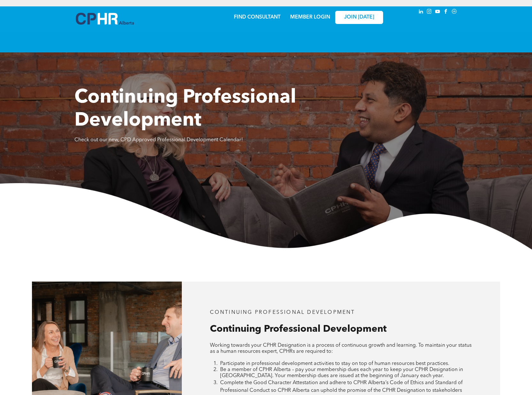 The height and width of the screenshot is (395, 532). I want to click on span: CONTINUING PROFESSIONAL DEVELOPMENT, so click(282, 312).